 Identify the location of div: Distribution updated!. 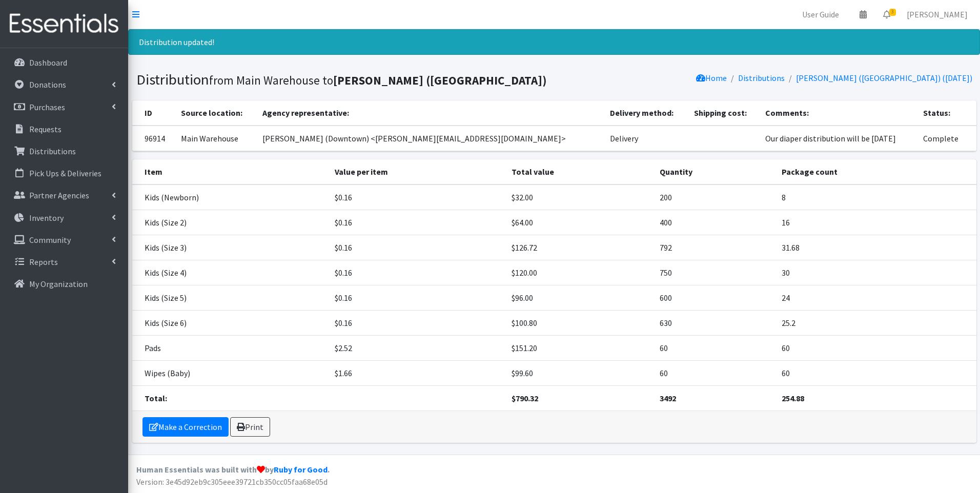
(555, 42).